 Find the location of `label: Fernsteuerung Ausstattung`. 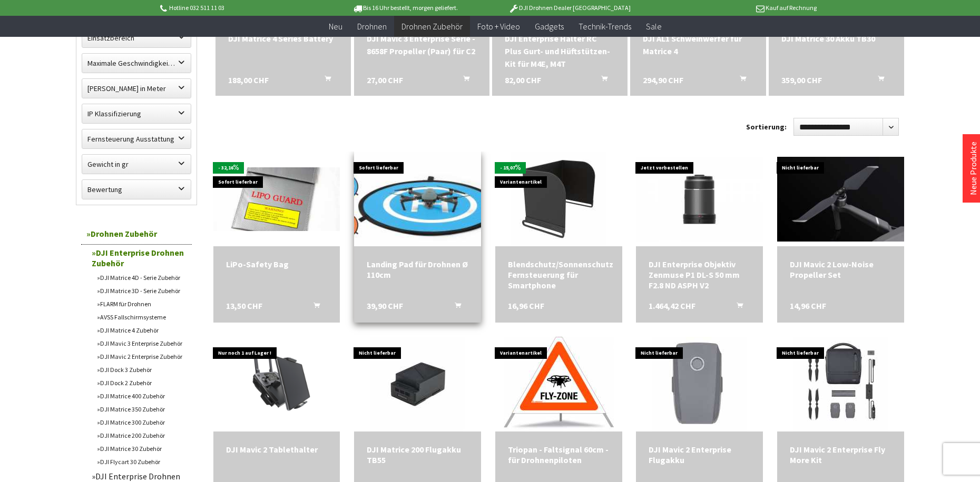

label: Fernsteuerung Ausstattung is located at coordinates (136, 139).